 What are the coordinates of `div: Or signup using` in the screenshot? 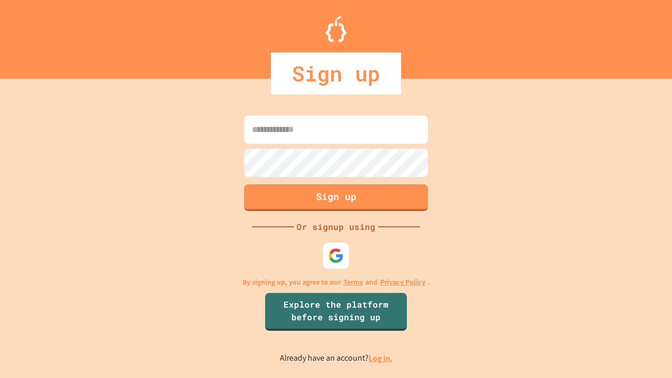 It's located at (336, 227).